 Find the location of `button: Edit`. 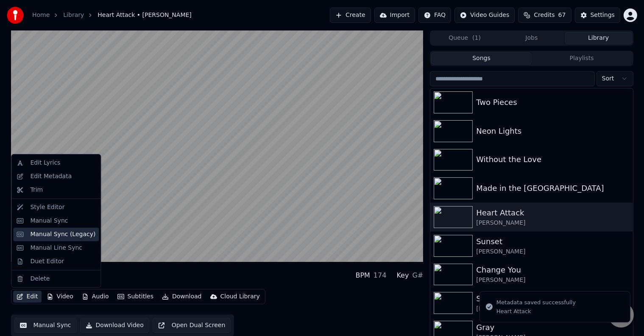

button: Edit is located at coordinates (27, 297).